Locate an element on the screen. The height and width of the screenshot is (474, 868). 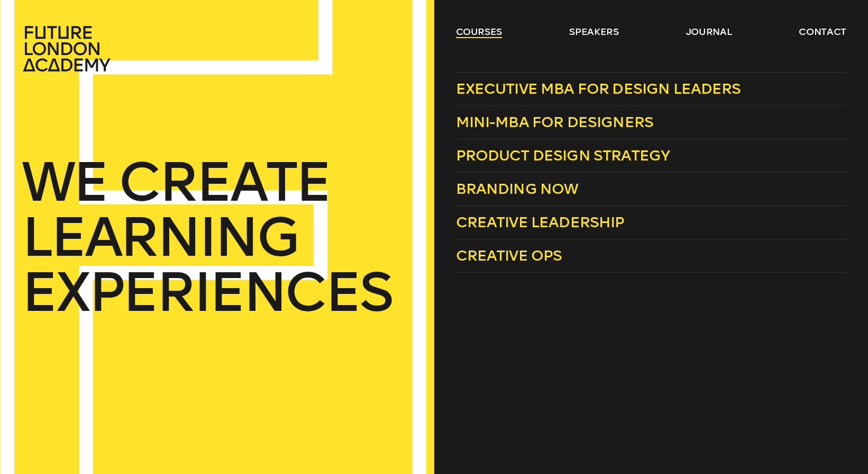
a: Branding Now is located at coordinates (652, 189).